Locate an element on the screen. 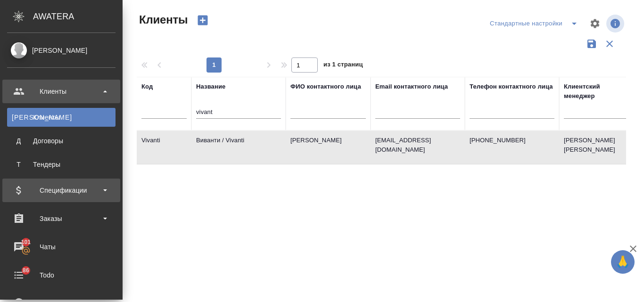 The width and height of the screenshot is (644, 302). a: ТТендеры is located at coordinates (61, 165).